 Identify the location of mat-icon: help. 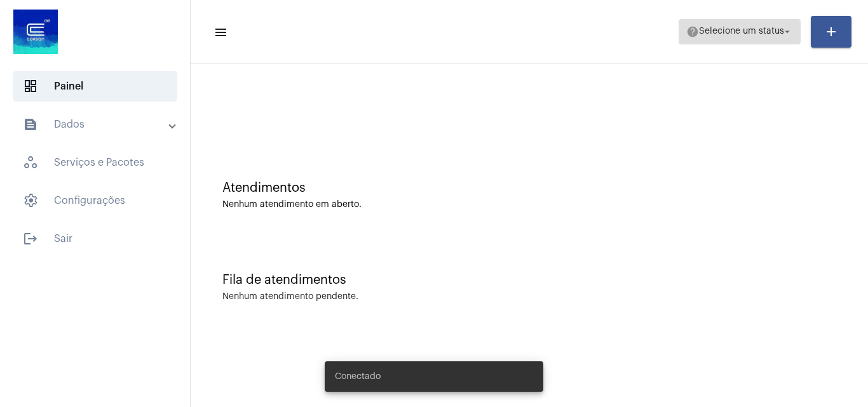
(693, 32).